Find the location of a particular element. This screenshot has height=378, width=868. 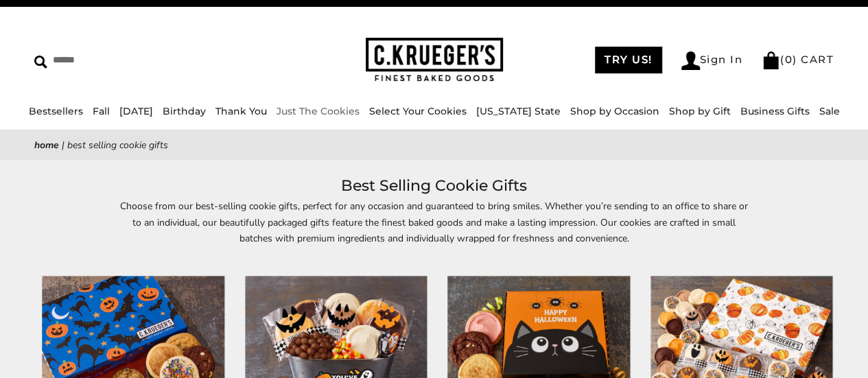

a: Thank You is located at coordinates (241, 112).